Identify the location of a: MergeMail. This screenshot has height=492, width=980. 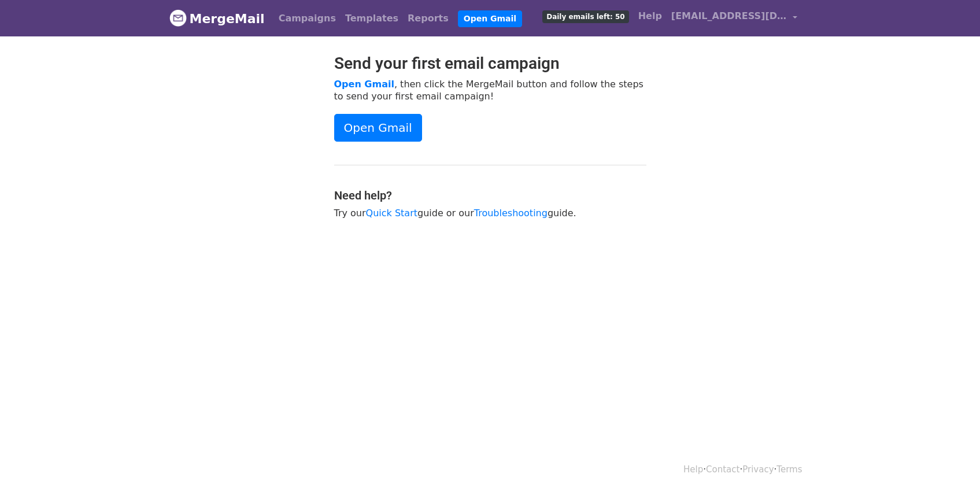
(217, 18).